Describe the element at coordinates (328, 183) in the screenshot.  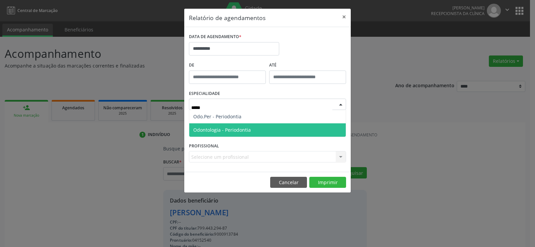
I see `button: Imprimir` at that location.